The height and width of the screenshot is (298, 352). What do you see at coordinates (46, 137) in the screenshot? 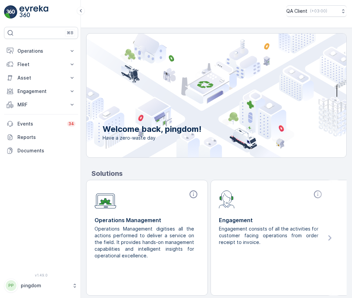
I see `p: Reports` at bounding box center [46, 137].